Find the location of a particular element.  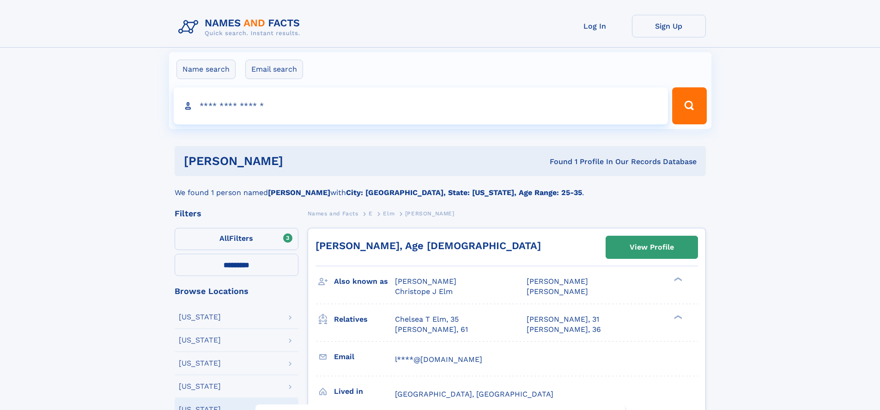

a: E is located at coordinates (371, 213).